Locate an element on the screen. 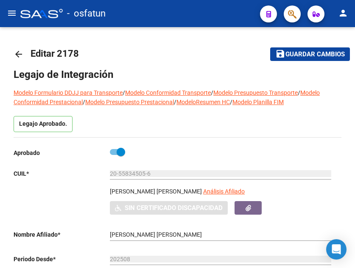  a: Modelo Formulario DDJJ para Transporte is located at coordinates (68, 93).